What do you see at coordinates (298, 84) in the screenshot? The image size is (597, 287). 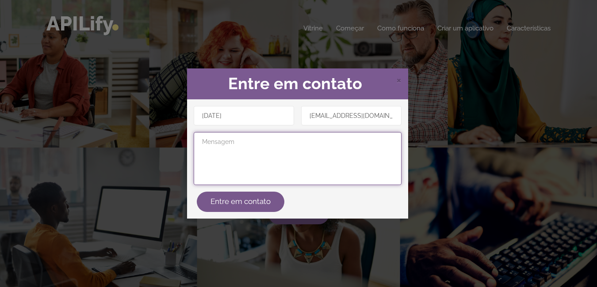 I see `h2: Entre em contato` at bounding box center [298, 84].